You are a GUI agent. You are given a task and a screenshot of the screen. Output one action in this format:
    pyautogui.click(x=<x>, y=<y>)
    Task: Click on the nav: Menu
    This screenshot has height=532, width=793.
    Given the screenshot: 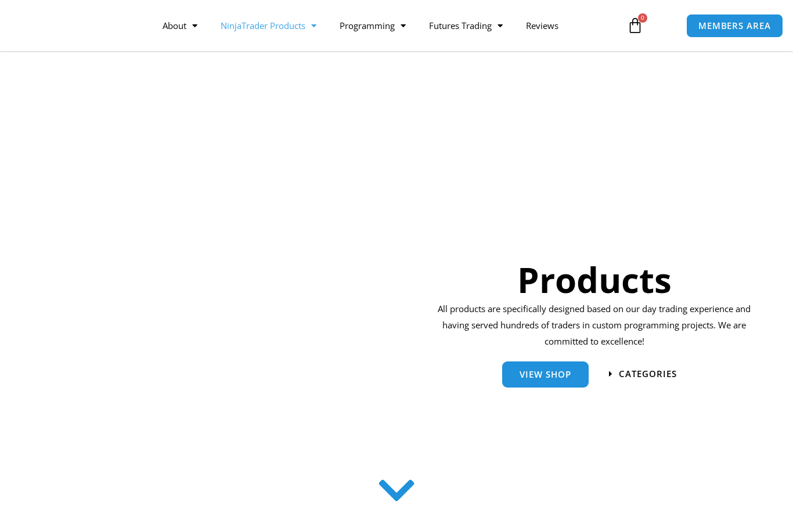 What is the action you would take?
    pyautogui.click(x=385, y=26)
    